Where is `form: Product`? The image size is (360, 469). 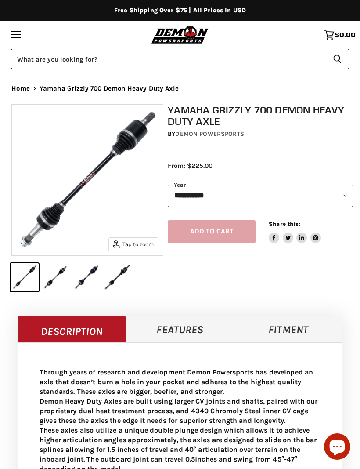
form: Product is located at coordinates (180, 59).